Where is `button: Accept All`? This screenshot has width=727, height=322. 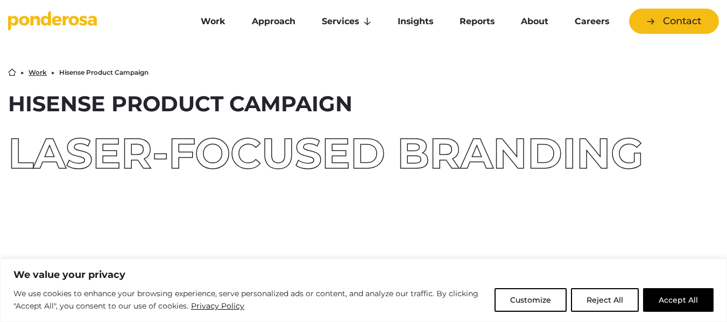
button: Accept All is located at coordinates (678, 300).